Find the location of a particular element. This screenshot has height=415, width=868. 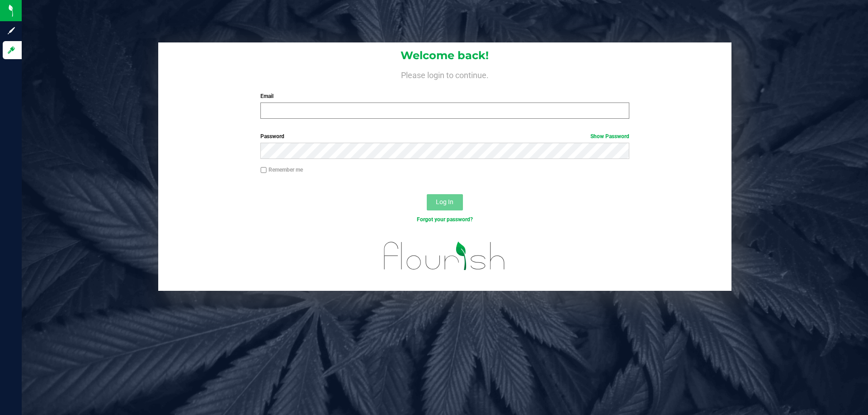

input: Remember me is located at coordinates (263, 171).